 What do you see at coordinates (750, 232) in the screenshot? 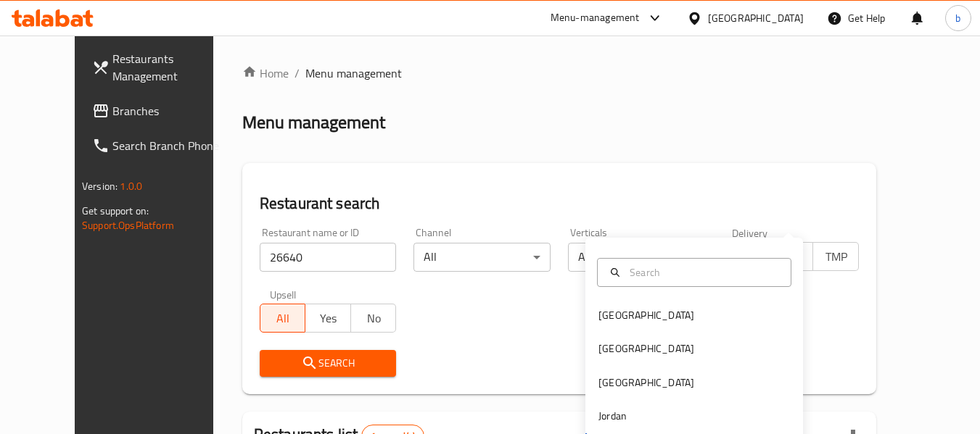
I see `label: Delivery` at bounding box center [750, 232].